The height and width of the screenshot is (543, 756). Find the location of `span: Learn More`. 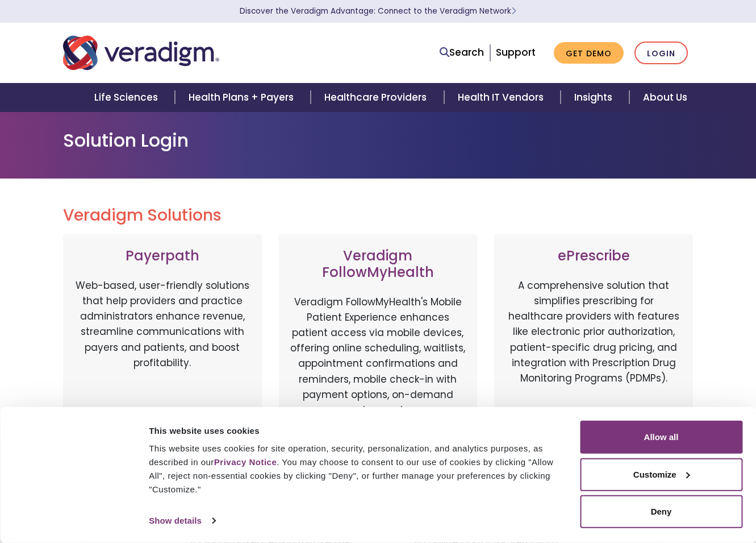

span: Learn More is located at coordinates (514, 11).